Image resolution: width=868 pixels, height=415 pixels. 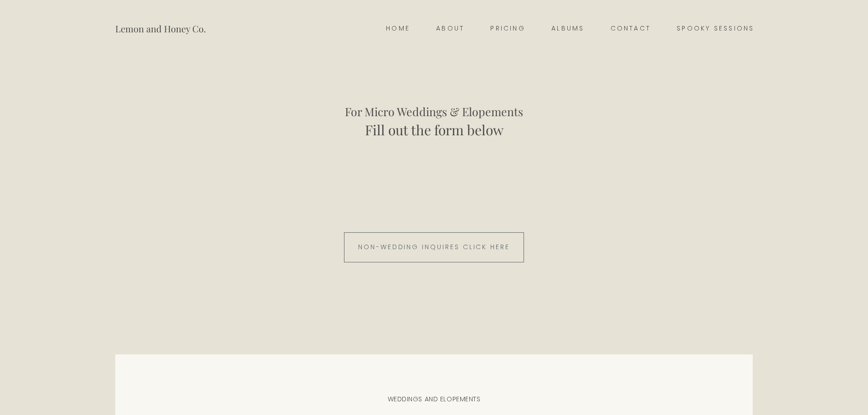 I want to click on a: Albums, so click(x=567, y=29).